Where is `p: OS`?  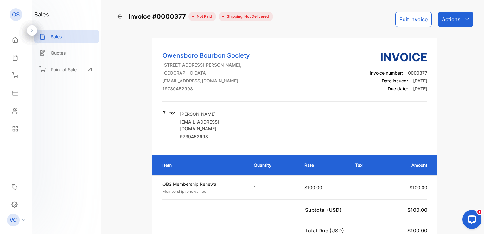
p: OS is located at coordinates (16, 15).